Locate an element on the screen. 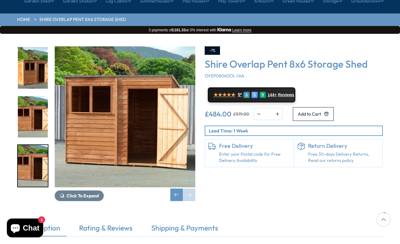 This screenshot has width=400, height=244. h3: Shire Overlap Pent 8x6 Storage Shed is located at coordinates (294, 64).